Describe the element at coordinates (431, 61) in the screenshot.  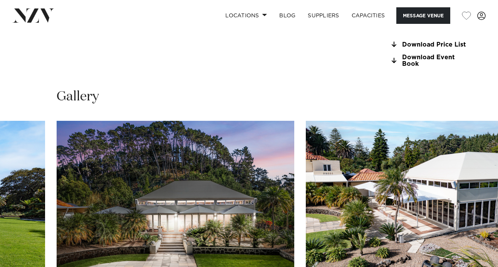
I see `a: Download Event Book` at that location.